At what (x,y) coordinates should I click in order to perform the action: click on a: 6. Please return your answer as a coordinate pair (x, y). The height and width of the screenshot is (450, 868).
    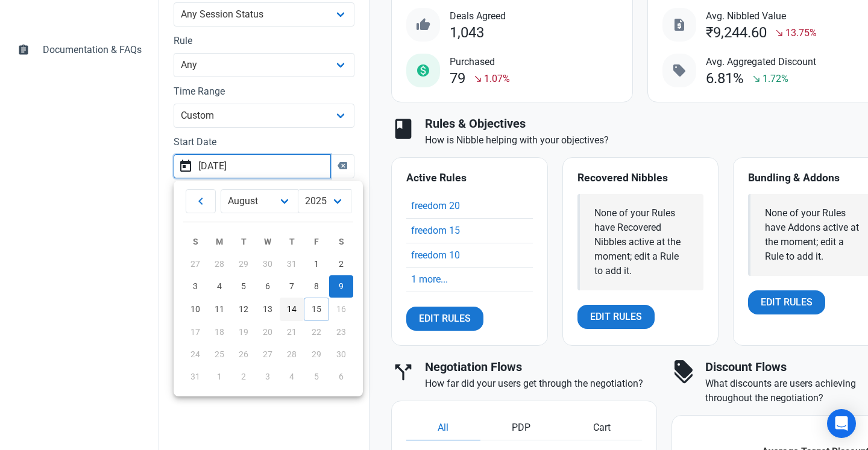
    Looking at the image, I should click on (268, 286).